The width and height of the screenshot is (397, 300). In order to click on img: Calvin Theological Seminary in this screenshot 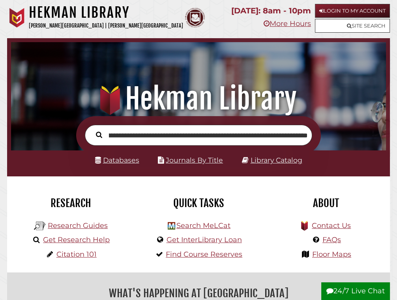, I will do `click(195, 18)`.